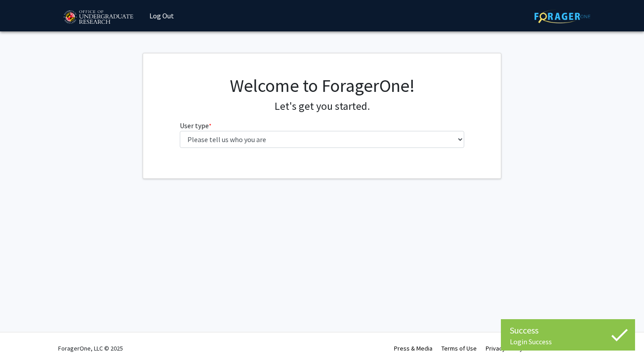 The height and width of the screenshot is (364, 644). What do you see at coordinates (563, 16) in the screenshot?
I see `img: ForagerOne Logo` at bounding box center [563, 16].